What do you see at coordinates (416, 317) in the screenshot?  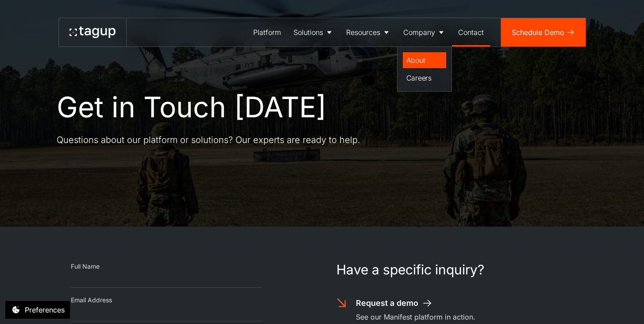 I see `div: See our Manifest platform in action.` at bounding box center [416, 317].